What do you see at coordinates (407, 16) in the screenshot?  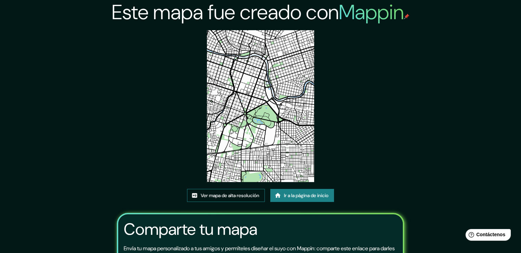 I see `img: pin de mapeo` at bounding box center [407, 16].